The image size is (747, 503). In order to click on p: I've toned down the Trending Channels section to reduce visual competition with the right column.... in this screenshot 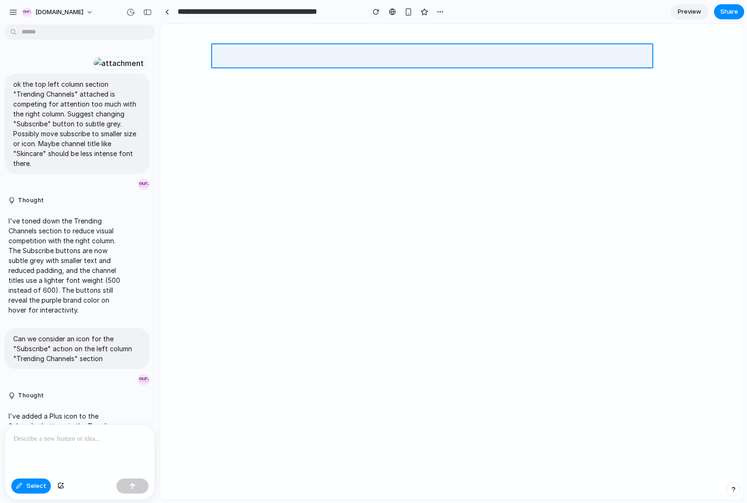, I will do `click(66, 265)`.